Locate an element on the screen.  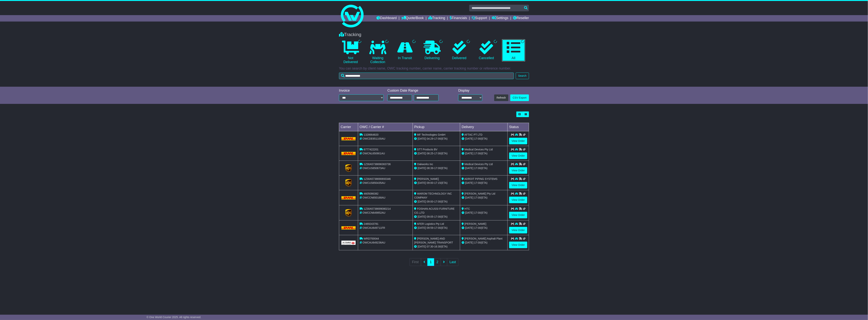
span: AFER Logistics Pty Ltd is located at coordinates (430, 224).